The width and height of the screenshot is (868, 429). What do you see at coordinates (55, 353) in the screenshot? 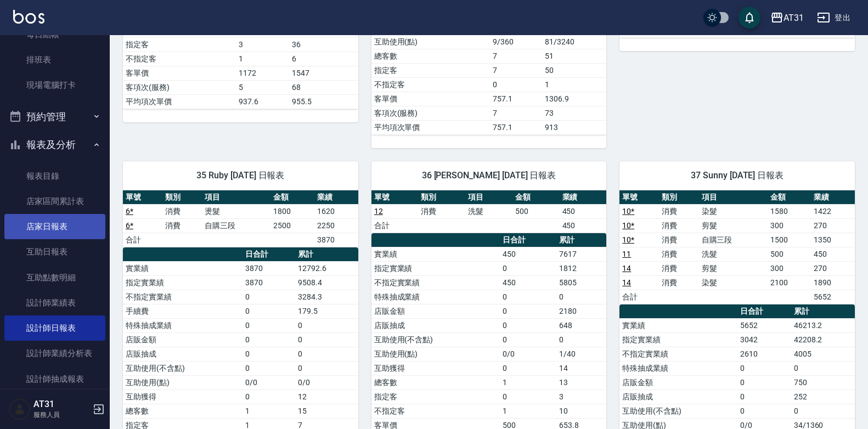
I see `a: 設計師業績分析表` at bounding box center [55, 353].